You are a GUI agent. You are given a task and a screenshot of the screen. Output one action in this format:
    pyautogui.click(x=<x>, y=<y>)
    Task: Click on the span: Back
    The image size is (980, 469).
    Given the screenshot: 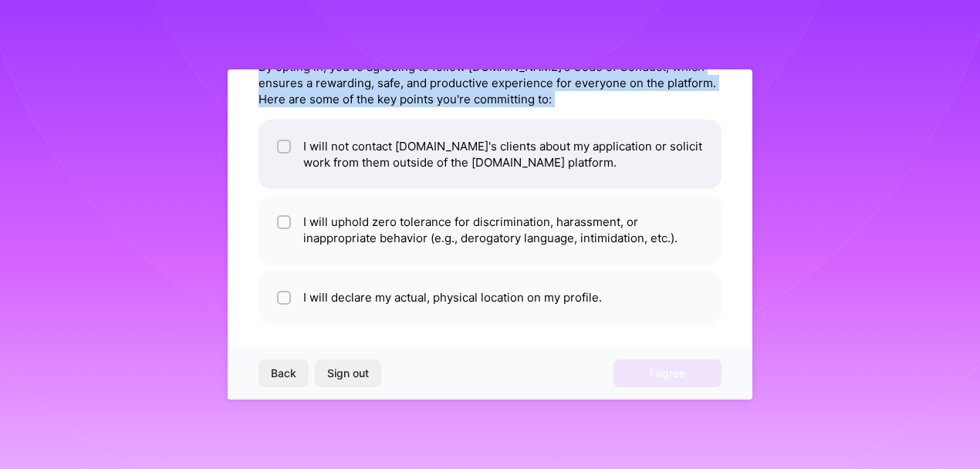 What is the action you would take?
    pyautogui.click(x=283, y=374)
    